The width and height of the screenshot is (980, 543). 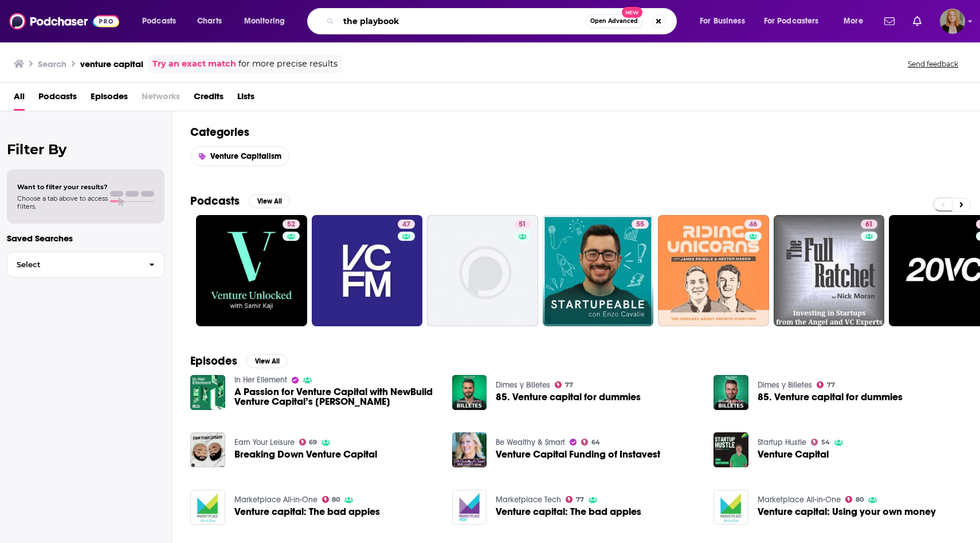 What do you see at coordinates (240, 201) in the screenshot?
I see `a: PodcastsView All` at bounding box center [240, 201].